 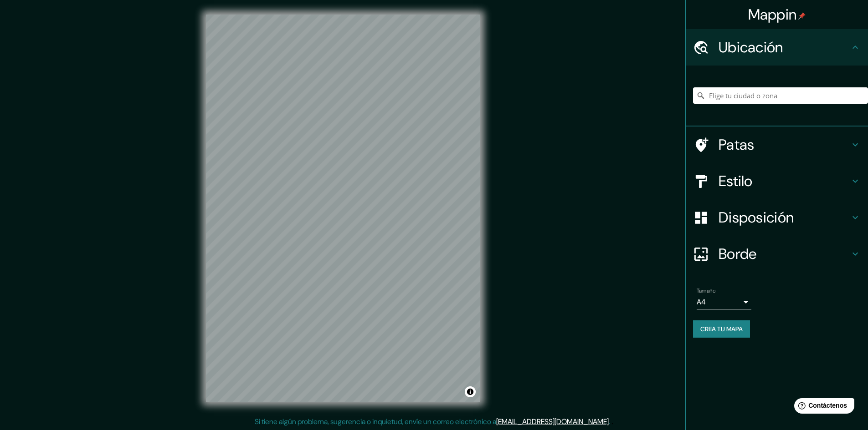 I want to click on img: pin-icon.png, so click(x=801, y=16).